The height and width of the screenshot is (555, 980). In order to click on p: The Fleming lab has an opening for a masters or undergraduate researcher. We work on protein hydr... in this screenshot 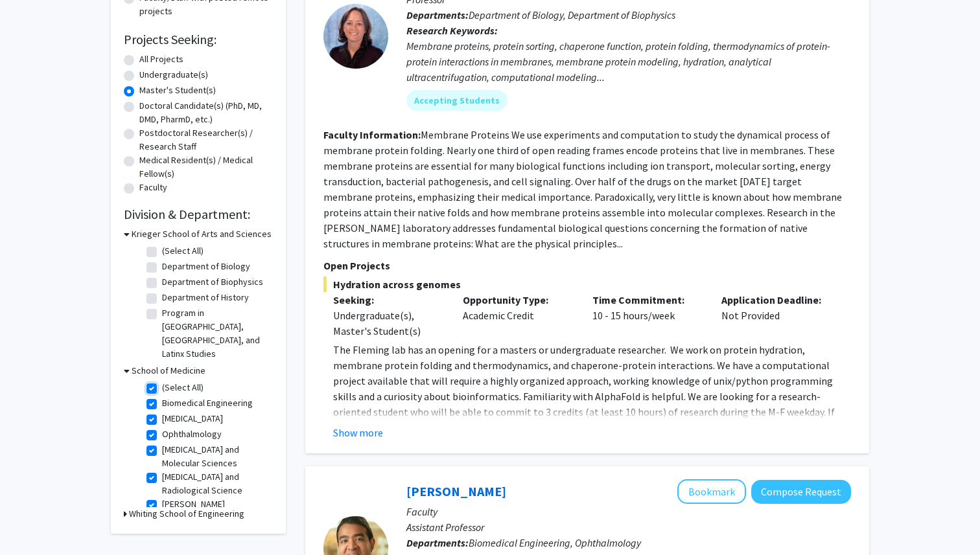, I will do `click(592, 404)`.